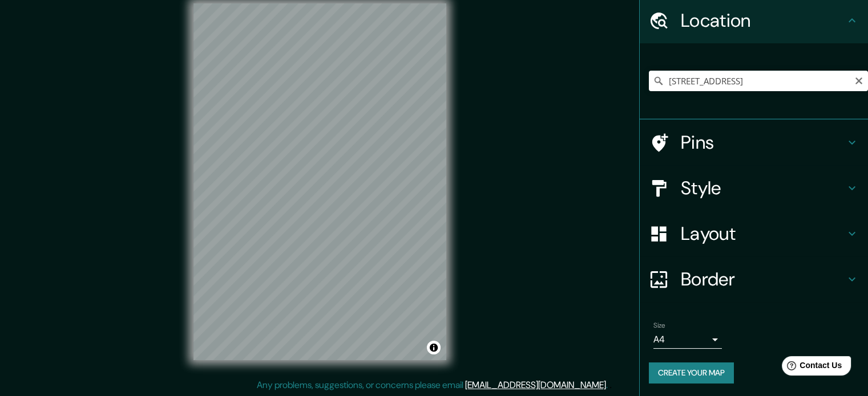 The height and width of the screenshot is (396, 868). What do you see at coordinates (659, 326) in the screenshot?
I see `label: Size` at bounding box center [659, 326].